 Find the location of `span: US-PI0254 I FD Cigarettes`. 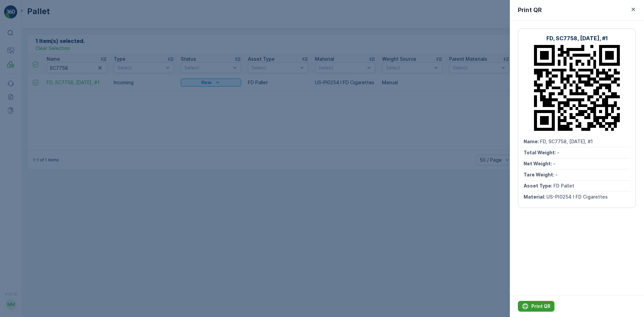

span: US-PI0254 I FD Cigarettes is located at coordinates (577, 197).